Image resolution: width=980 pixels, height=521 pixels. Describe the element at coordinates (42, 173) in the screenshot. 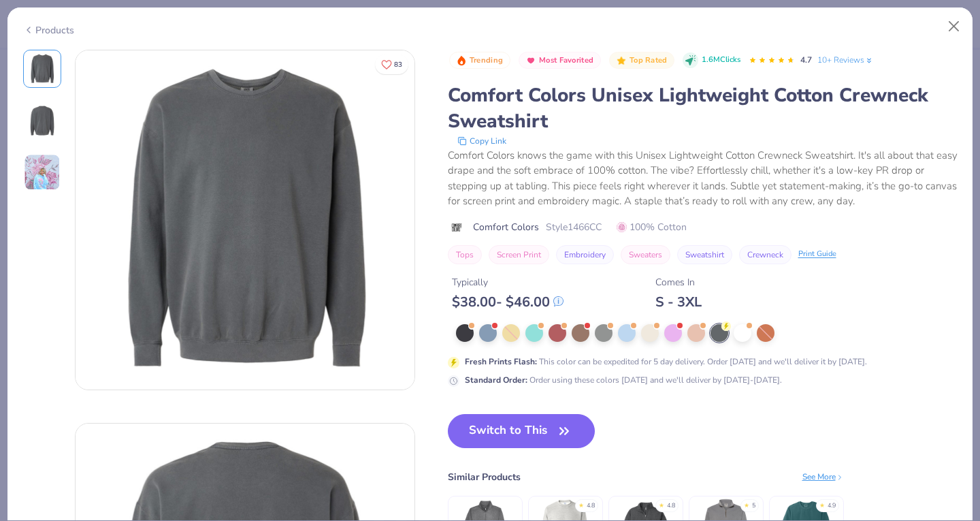

I see `img: User generated content` at that location.